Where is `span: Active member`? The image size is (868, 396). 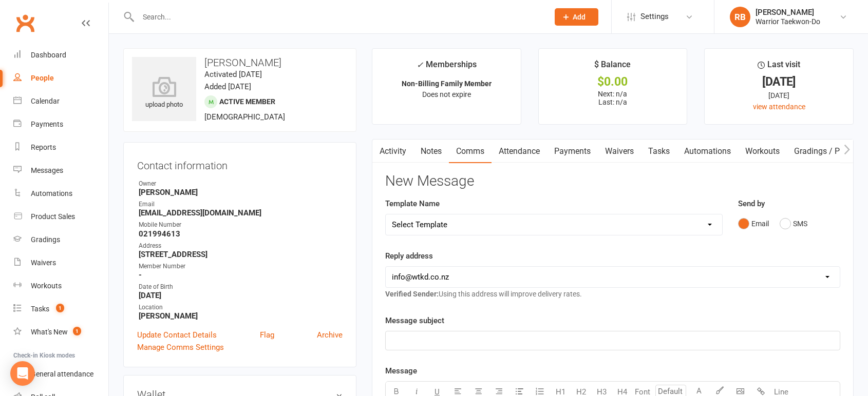
span: Active member is located at coordinates (247, 101).